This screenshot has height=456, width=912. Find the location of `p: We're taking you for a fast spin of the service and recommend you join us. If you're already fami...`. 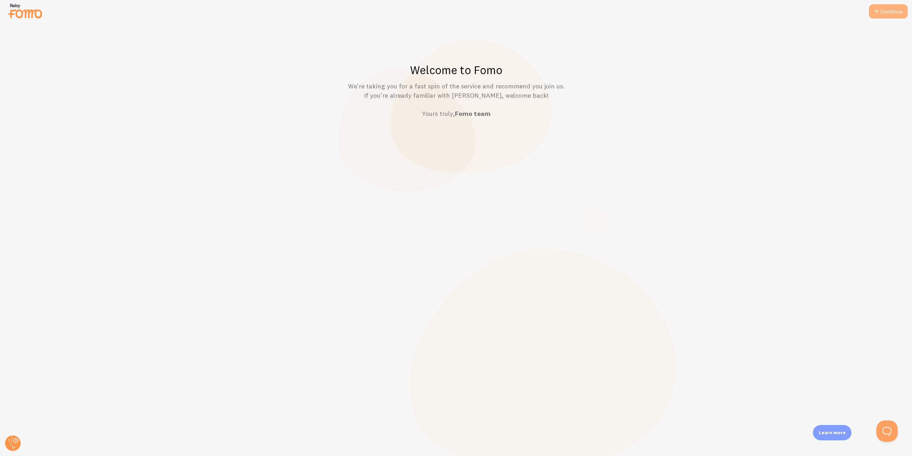

p: We're taking you for a fast spin of the service and recommend you join us. If you're already fami... is located at coordinates (456, 100).